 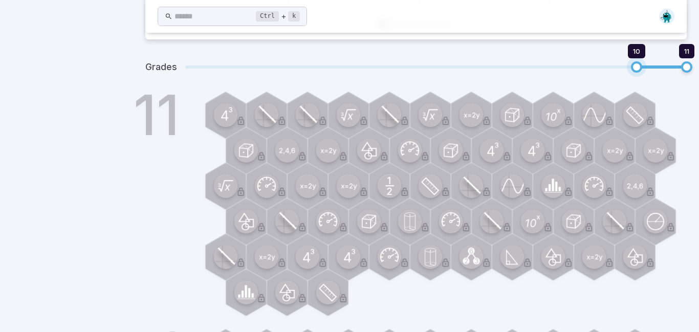 What do you see at coordinates (267, 16) in the screenshot?
I see `kbd: Ctrl` at bounding box center [267, 16].